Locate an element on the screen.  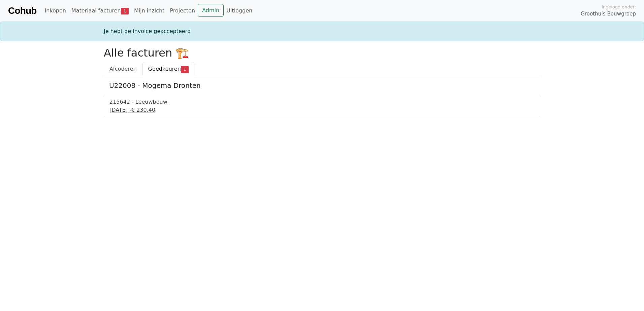
a: Admin is located at coordinates (210, 10).